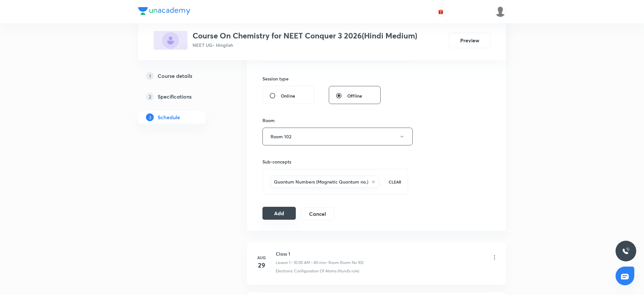 This screenshot has width=644, height=295. What do you see at coordinates (171, 40) in the screenshot?
I see `img: DDED9DC4-4944-4795-9B20-314DF8BEFEE9_plus.png` at bounding box center [171, 40].